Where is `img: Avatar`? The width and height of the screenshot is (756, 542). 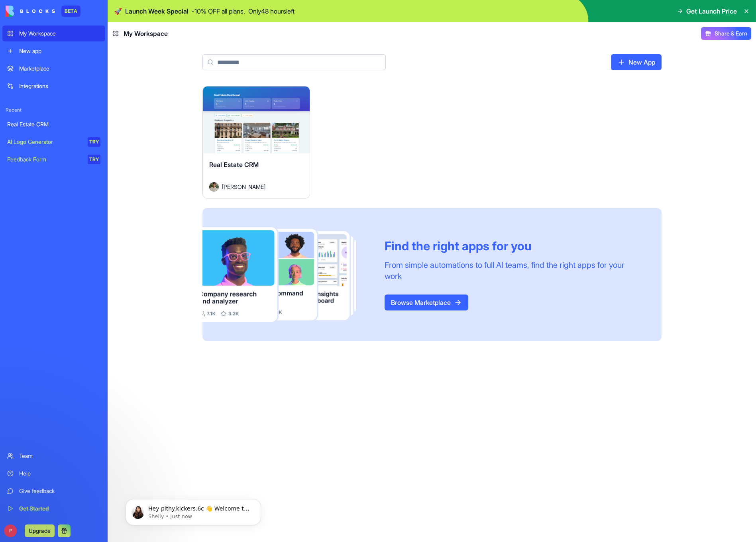 img: Avatar is located at coordinates (214, 187).